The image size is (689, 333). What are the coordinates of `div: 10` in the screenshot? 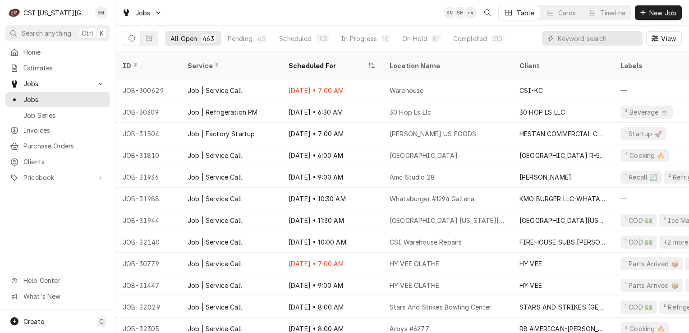 It's located at (386, 38).